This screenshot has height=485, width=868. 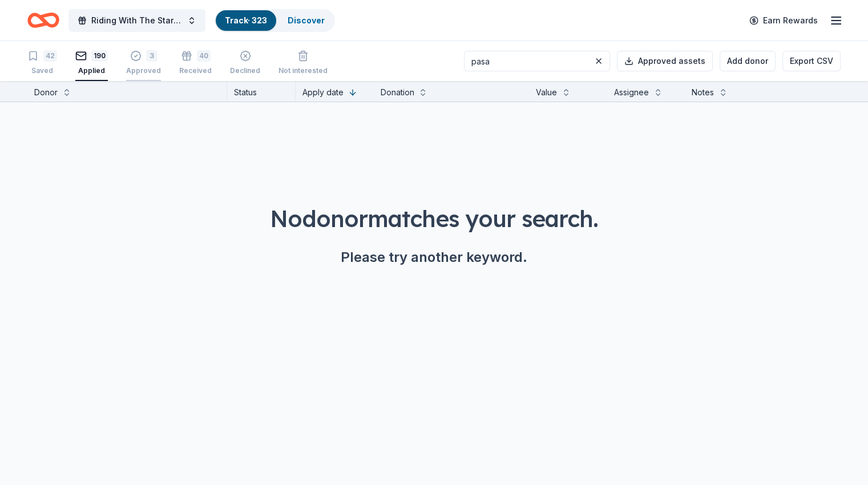 What do you see at coordinates (245, 64) in the screenshot?
I see `button: Declined` at bounding box center [245, 64].